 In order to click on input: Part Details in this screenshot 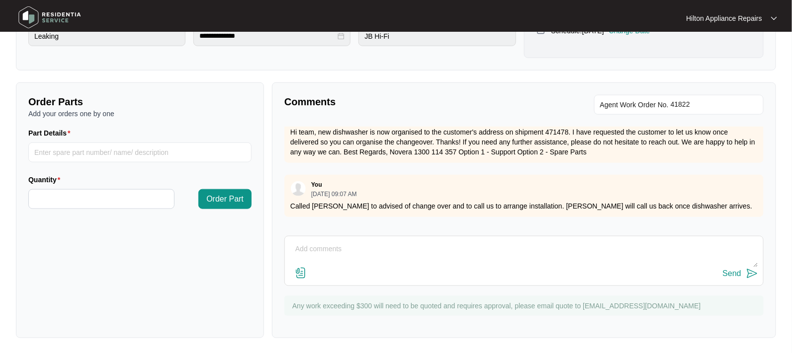, I will do `click(140, 153)`.